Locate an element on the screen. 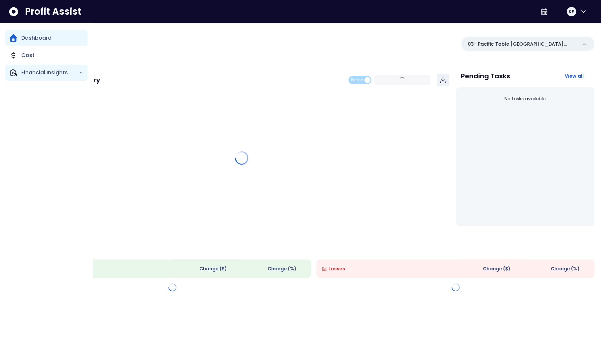 This screenshot has height=345, width=601. span: KS is located at coordinates (572, 12).